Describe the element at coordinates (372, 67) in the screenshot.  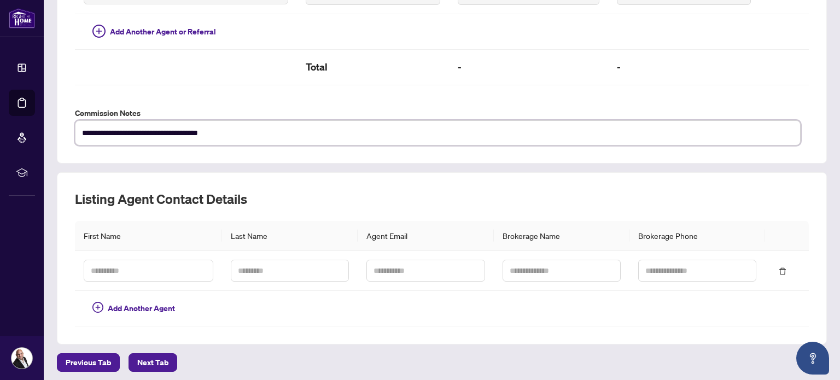
I see `h2: Total` at that location.